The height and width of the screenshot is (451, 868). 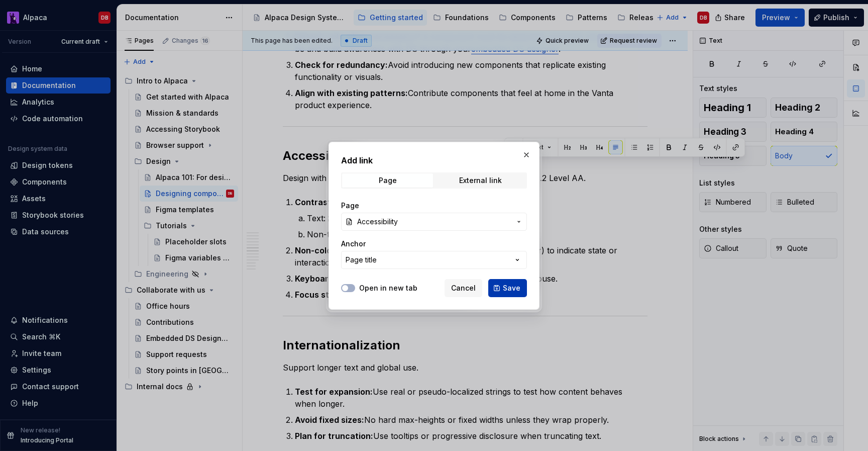 What do you see at coordinates (388, 288) in the screenshot?
I see `label: Open in new tab` at bounding box center [388, 288].